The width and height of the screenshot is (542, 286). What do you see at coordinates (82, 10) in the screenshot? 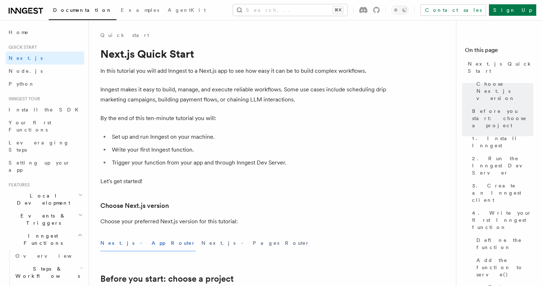
I see `span: Documentation` at bounding box center [82, 10].